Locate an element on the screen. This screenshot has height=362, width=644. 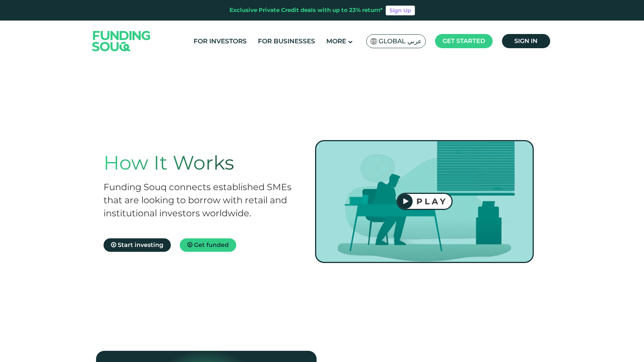
a: Sign Up is located at coordinates (400, 10).